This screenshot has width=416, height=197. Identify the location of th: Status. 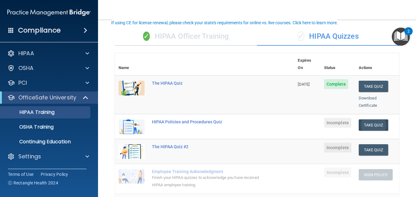
(337, 64).